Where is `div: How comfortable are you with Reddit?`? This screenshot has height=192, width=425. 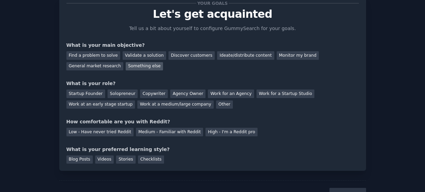 div: How comfortable are you with Reddit? is located at coordinates (213, 122).